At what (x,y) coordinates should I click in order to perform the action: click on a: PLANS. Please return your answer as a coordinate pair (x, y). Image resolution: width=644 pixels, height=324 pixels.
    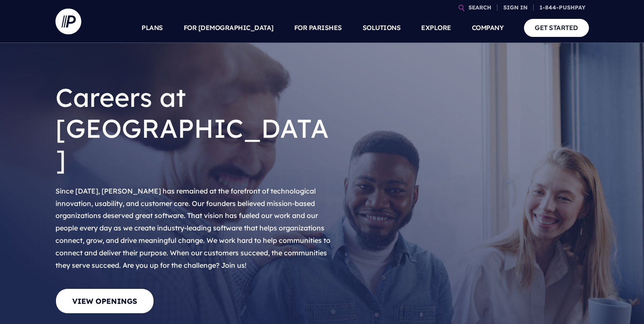
    Looking at the image, I should click on (152, 28).